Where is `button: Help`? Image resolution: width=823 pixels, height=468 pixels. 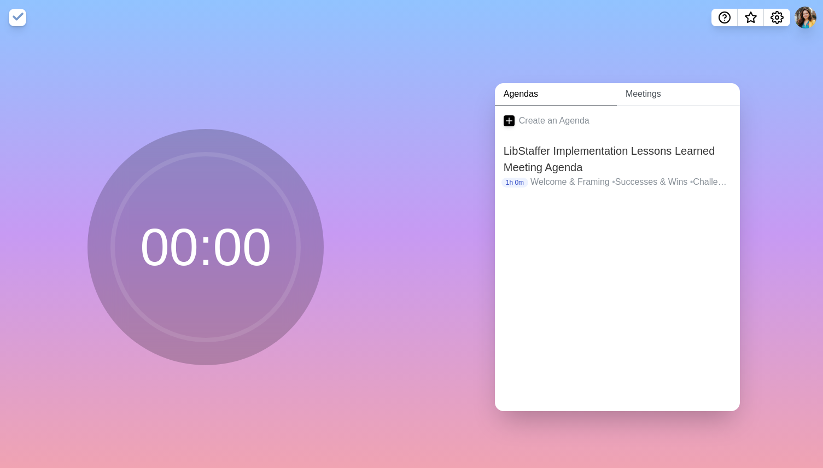 button: Help is located at coordinates (725, 17).